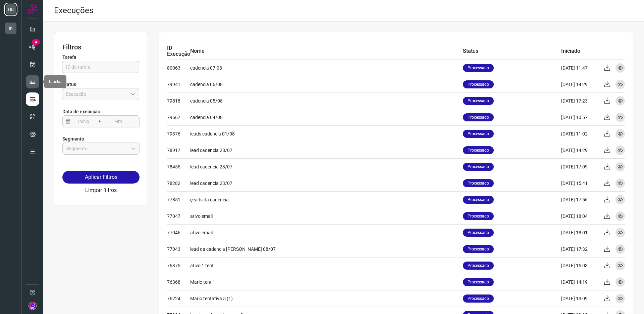 This screenshot has width=644, height=314. Describe the element at coordinates (327, 101) in the screenshot. I see `td: cadencia 05/08` at that location.